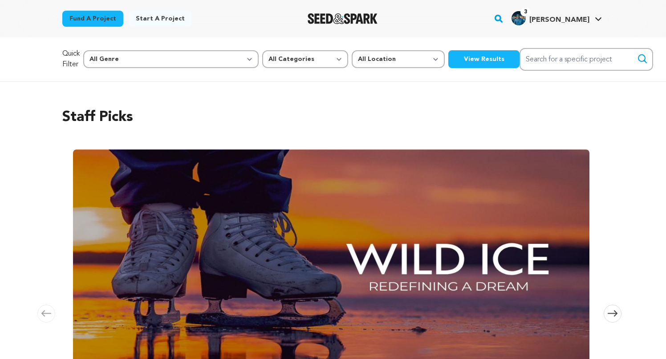  What do you see at coordinates (556, 17) in the screenshot?
I see `a: Adrian N.'s Profile` at bounding box center [556, 17].